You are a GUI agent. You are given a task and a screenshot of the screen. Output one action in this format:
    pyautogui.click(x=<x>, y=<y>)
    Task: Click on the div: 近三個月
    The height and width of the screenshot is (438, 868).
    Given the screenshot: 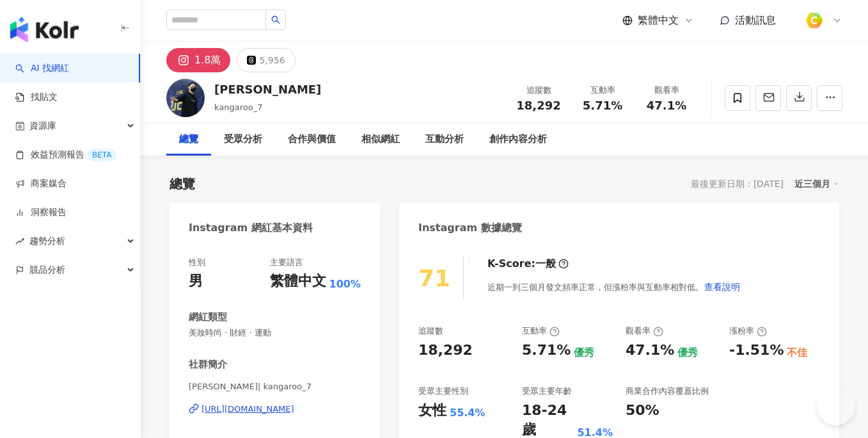 What is the action you would take?
    pyautogui.click(x=817, y=184)
    